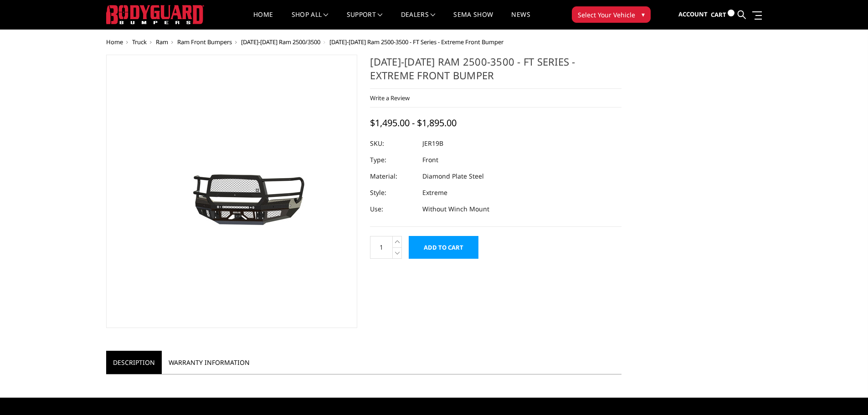 This screenshot has width=868, height=415. I want to click on dt: Style:, so click(393, 193).